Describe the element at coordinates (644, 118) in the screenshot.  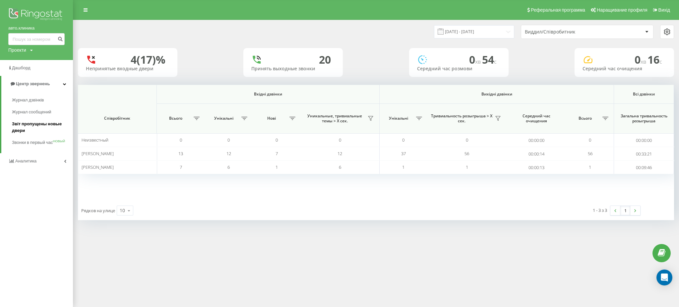
I see `font: Загальна тривальность розыгрыша` at that location.